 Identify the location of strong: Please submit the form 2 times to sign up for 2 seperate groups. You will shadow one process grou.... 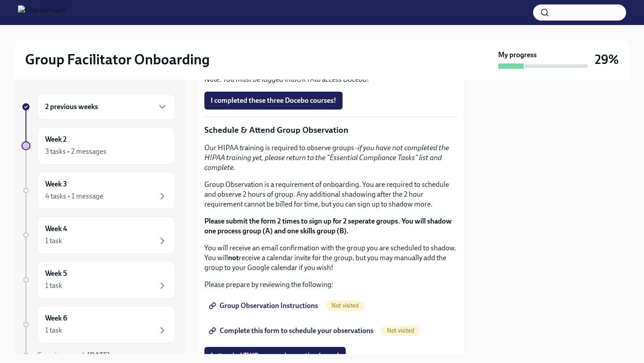
(328, 226).